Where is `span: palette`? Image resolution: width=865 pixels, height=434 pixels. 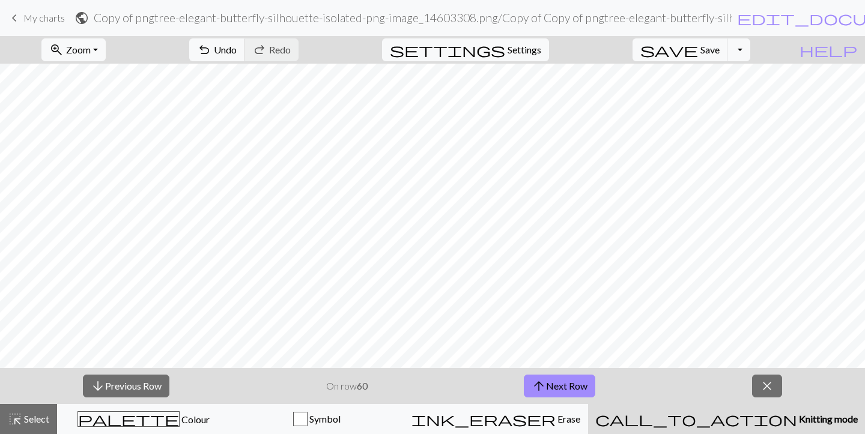
span: palette is located at coordinates (129, 419).